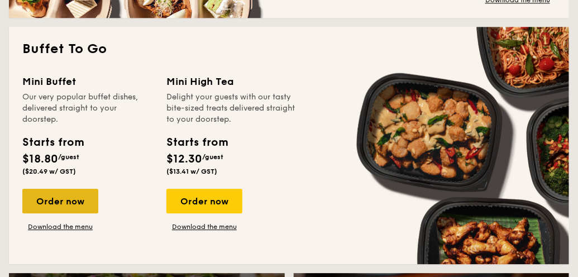 The image size is (578, 277). I want to click on div: Delight your guests with our tasty bite-sized treats delivered straight to your doorstep., so click(232, 108).